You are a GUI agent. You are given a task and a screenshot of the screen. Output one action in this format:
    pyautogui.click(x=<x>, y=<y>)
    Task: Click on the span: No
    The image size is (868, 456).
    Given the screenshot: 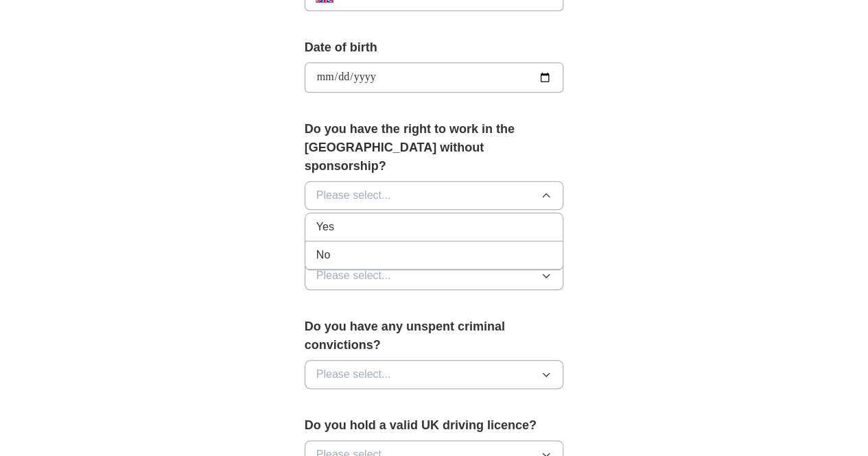 What is the action you would take?
    pyautogui.click(x=323, y=255)
    